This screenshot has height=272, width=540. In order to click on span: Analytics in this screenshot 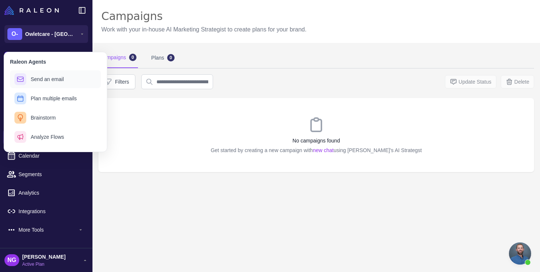, I will do `click(51, 193)`.